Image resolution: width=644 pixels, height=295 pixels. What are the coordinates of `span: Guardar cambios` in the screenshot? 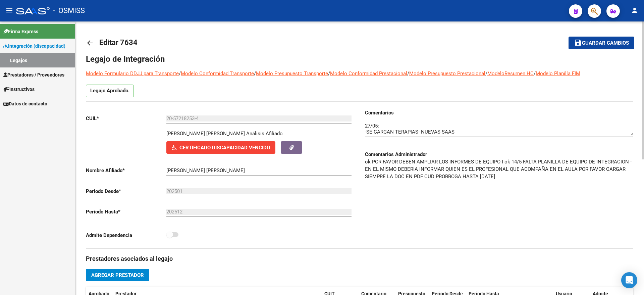 It's located at (605, 43).